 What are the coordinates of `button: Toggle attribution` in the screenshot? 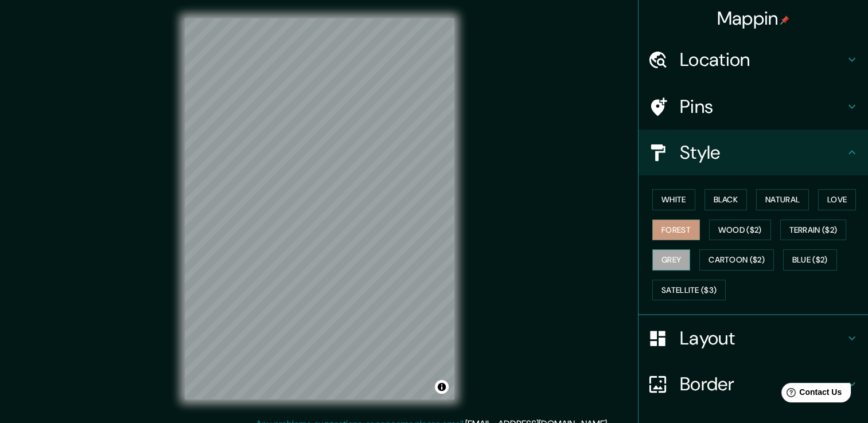 It's located at (442, 387).